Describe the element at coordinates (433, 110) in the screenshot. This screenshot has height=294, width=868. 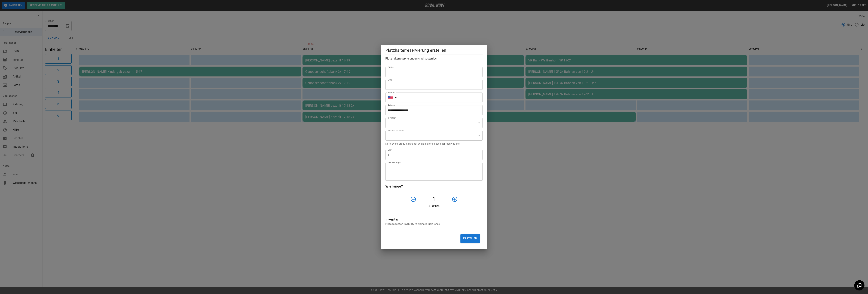
I see `input: Choose date, selected date is Oct 10, 2025` at that location.